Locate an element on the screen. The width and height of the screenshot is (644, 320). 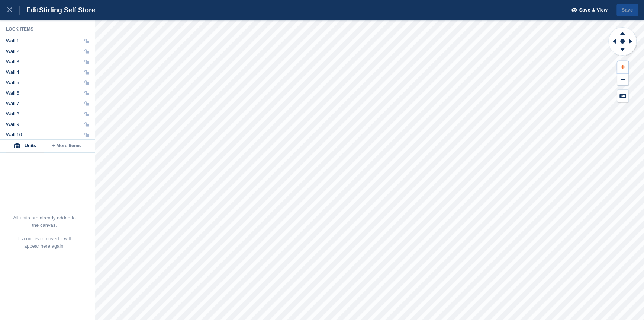
div: Wall 10 is located at coordinates (14, 135).